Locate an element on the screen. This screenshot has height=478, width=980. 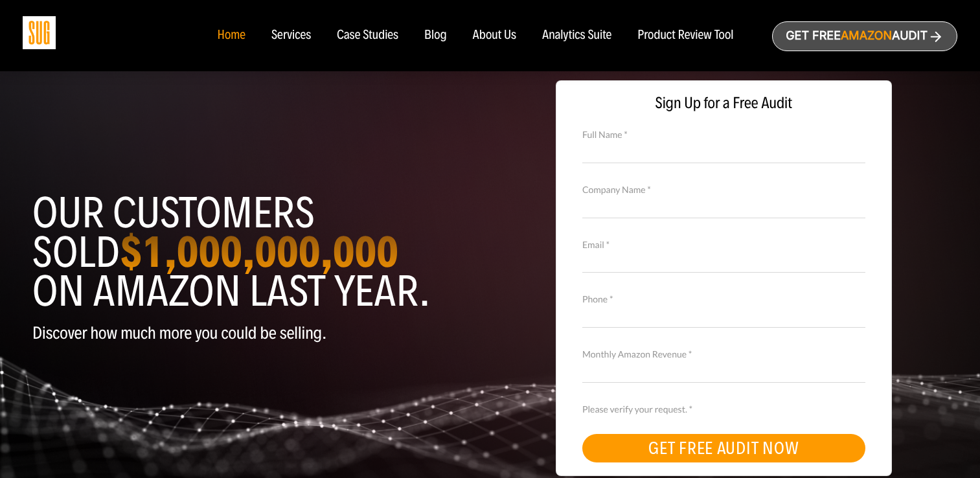
p: Discover how much more you could be selling. is located at coordinates (256, 333).